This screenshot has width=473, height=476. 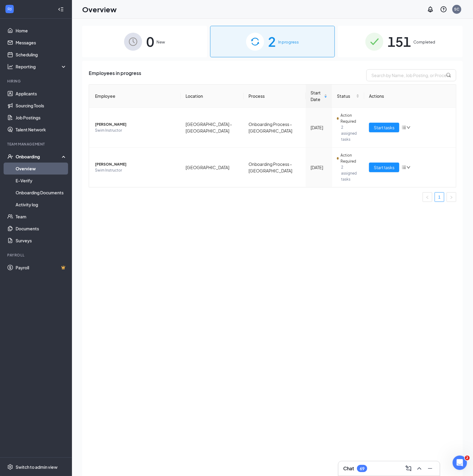 I want to click on input: Search by Name, Job Posting, or Process, so click(x=411, y=75).